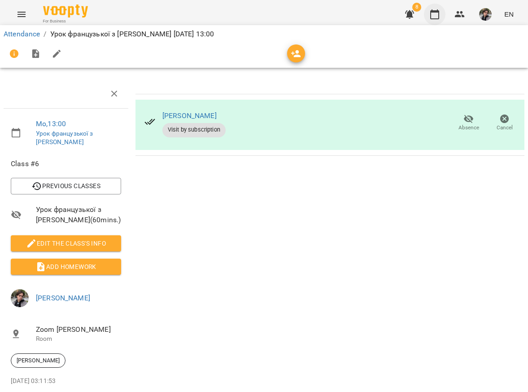 The height and width of the screenshot is (392, 528). Describe the element at coordinates (417, 7) in the screenshot. I see `span: 8` at that location.